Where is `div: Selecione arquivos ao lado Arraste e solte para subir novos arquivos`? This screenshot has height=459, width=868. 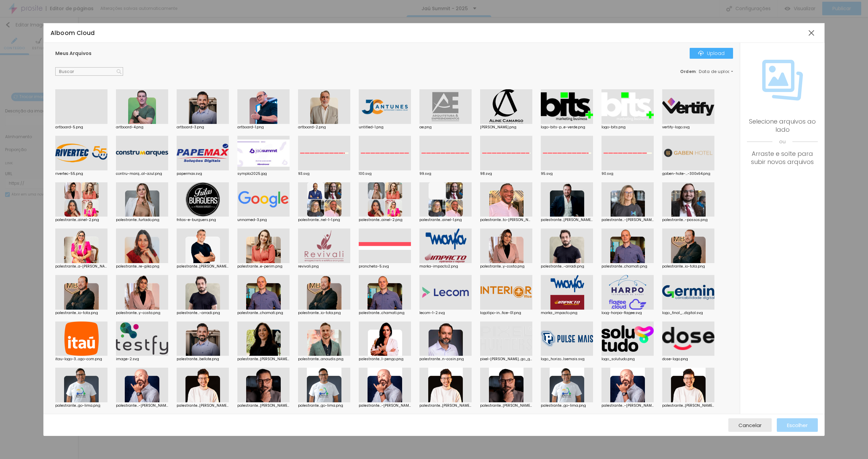 div: Selecione arquivos ao lado Arraste e solte para subir novos arquivos is located at coordinates (782, 142).